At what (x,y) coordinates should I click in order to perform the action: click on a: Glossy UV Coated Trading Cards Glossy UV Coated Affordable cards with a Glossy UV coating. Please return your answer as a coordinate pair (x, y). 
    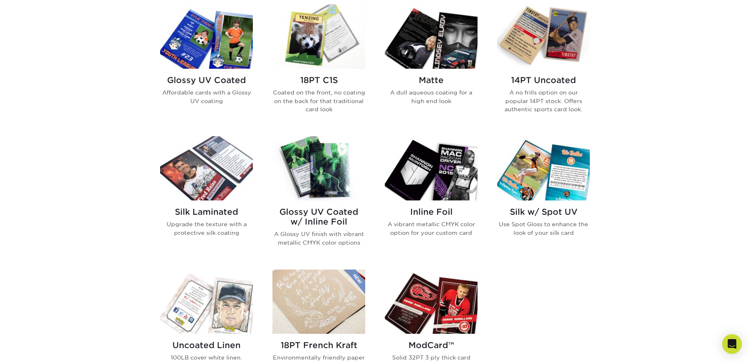
    Looking at the image, I should click on (206, 65).